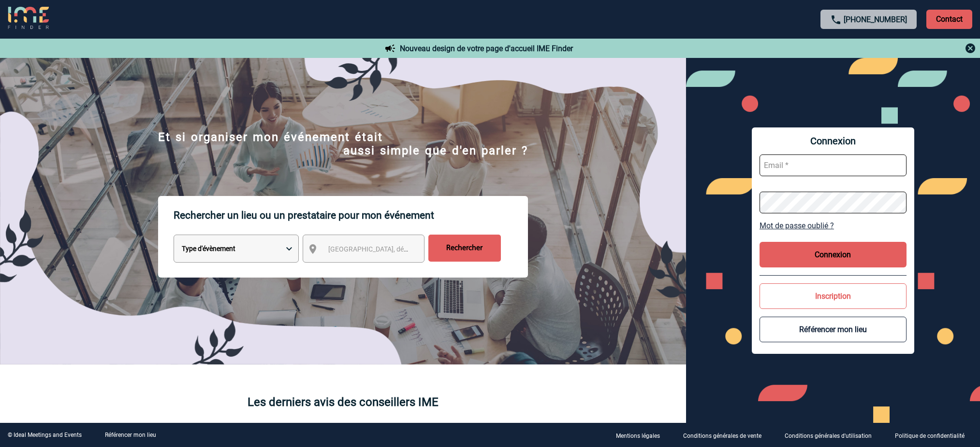 This screenshot has height=447, width=980. What do you see at coordinates (350, 215) in the screenshot?
I see `p: Rechercher un lieu ou un prestataire pour mon événement` at bounding box center [350, 215].